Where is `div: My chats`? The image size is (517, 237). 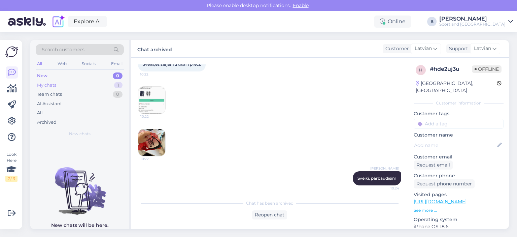
div: My chats is located at coordinates (46, 85).